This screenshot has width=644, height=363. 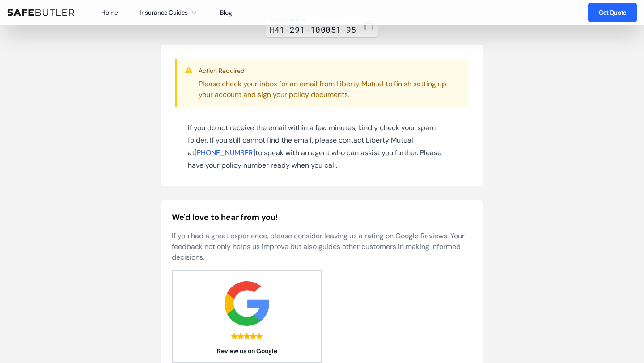 What do you see at coordinates (331, 90) in the screenshot?
I see `p: Please check your inbox for an email from Liberty Mutual to finish setting up your account and si...` at bounding box center [331, 90].